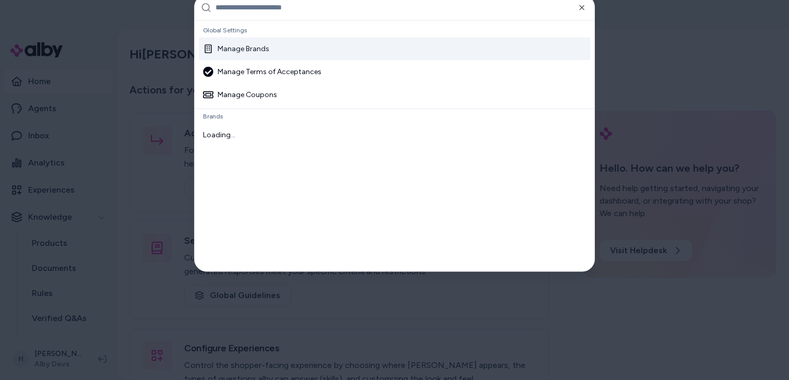  I want to click on div: Manage Terms of Acceptances, so click(262, 71).